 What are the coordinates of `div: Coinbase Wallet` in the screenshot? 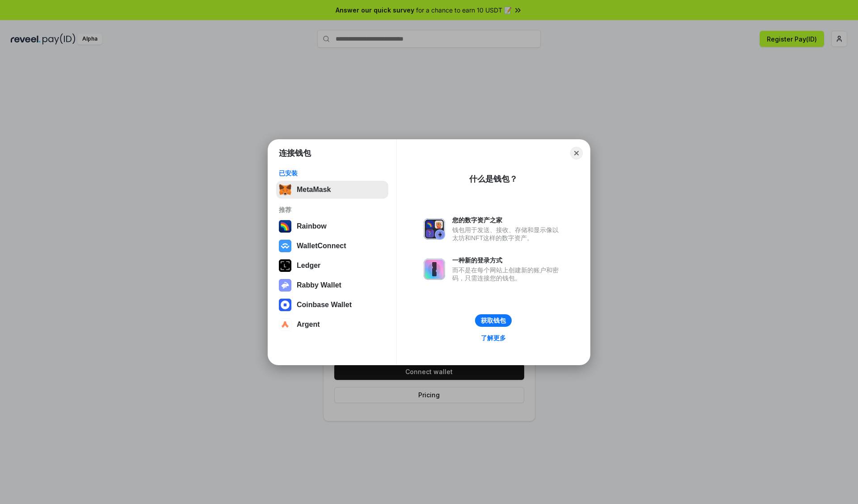 It's located at (323, 305).